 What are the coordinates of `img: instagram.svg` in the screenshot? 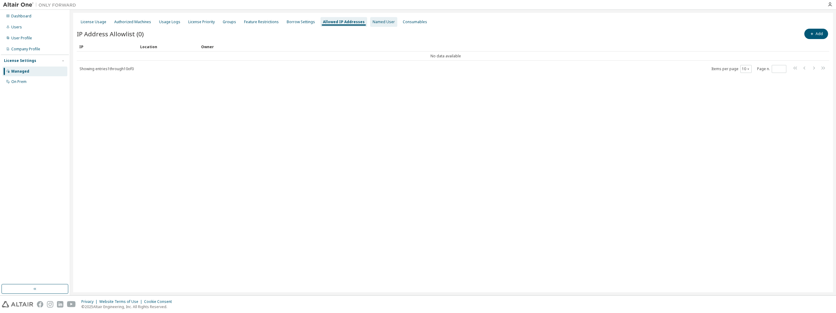 It's located at (50, 304).